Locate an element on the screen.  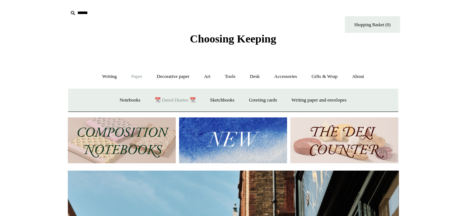
a: Writing is located at coordinates (110, 76).